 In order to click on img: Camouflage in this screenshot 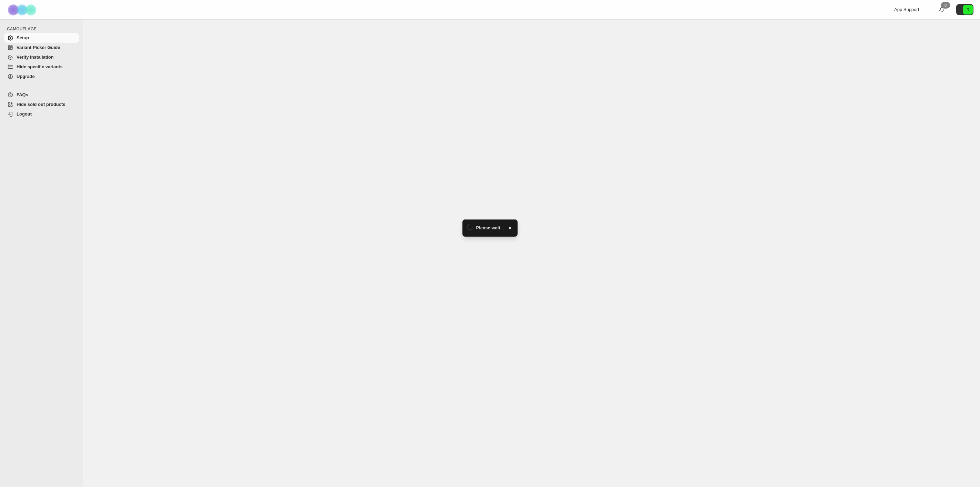, I will do `click(23, 10)`.